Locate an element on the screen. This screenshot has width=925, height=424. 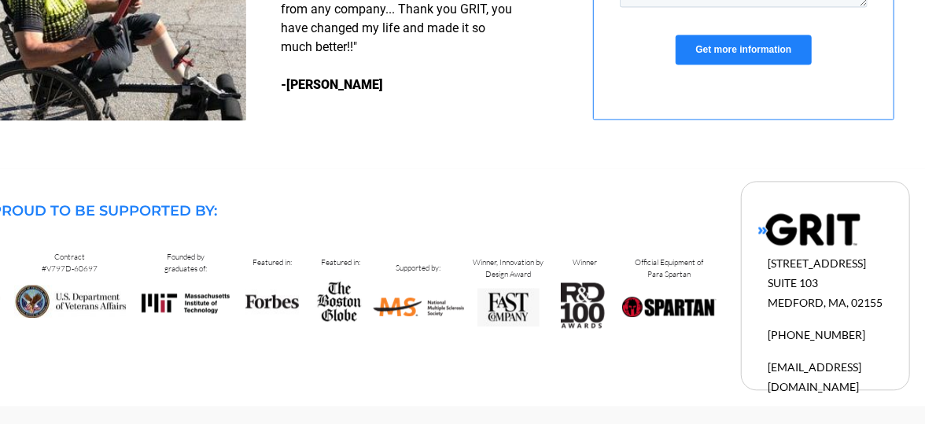
span: Official Equipment of Para Spartan is located at coordinates (669, 268).